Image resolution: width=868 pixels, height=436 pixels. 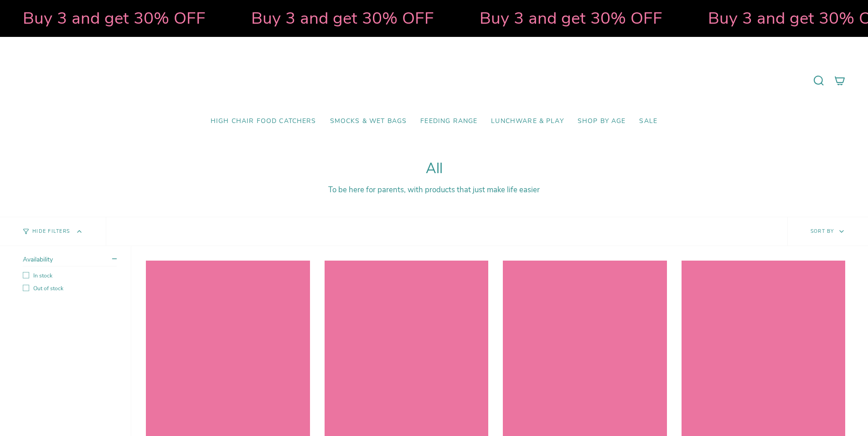 I want to click on span: Shop by Age, so click(x=602, y=121).